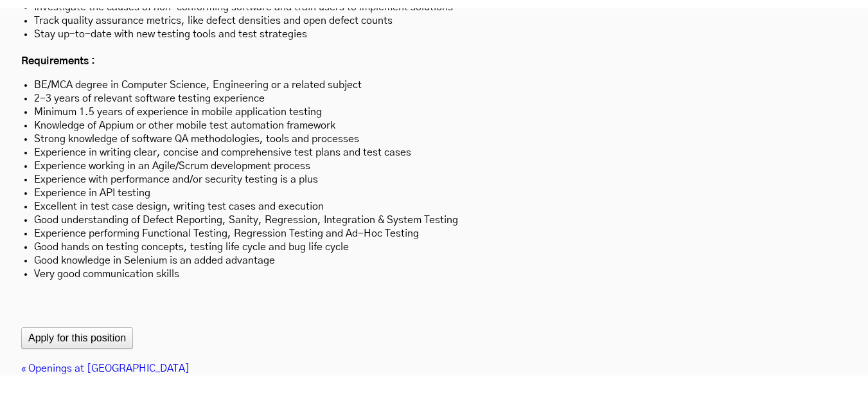 Image resolution: width=868 pixels, height=407 pixels. Describe the element at coordinates (434, 153) in the screenshot. I see `li: Experience in writing clear, concise and comprehensive test plans and test cases` at that location.